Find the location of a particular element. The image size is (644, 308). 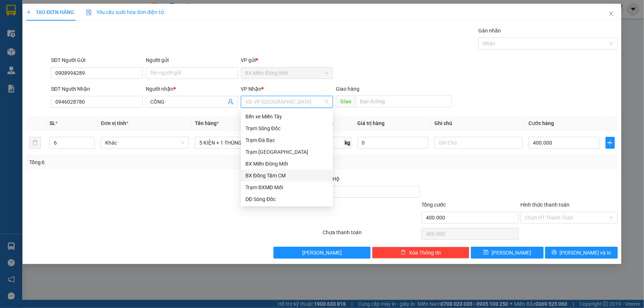

span: Đơn vị tính is located at coordinates (114, 123).